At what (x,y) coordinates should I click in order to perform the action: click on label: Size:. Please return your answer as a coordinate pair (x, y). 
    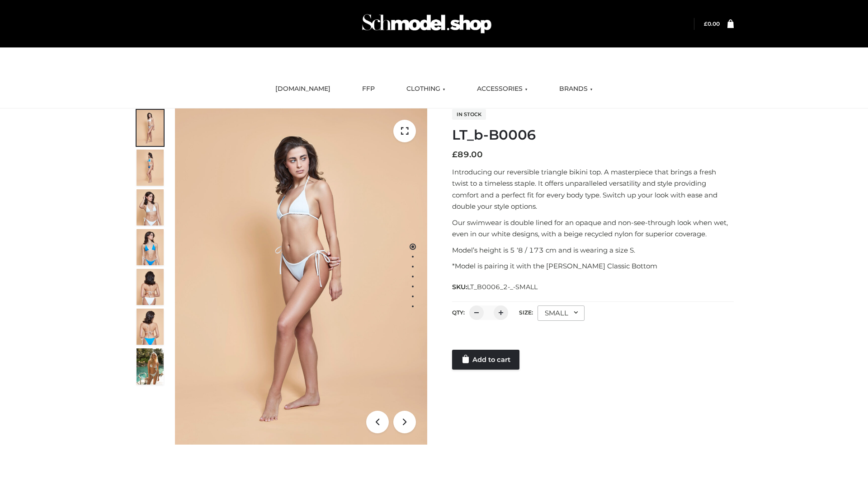
    Looking at the image, I should click on (526, 312).